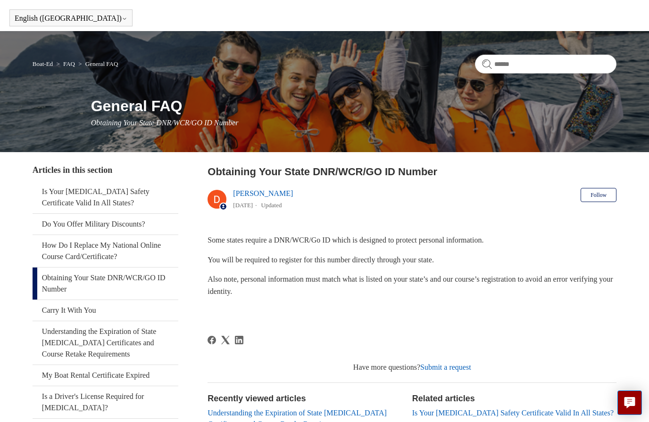 The image size is (649, 422). What do you see at coordinates (411, 172) in the screenshot?
I see `h2: Obtaining Your State DNR/WCR/GO ID Number` at bounding box center [411, 172].